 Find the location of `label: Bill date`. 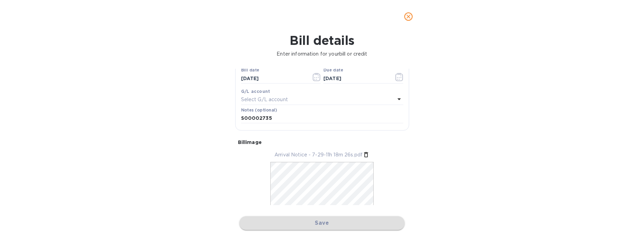

label: Bill date is located at coordinates (250, 70).